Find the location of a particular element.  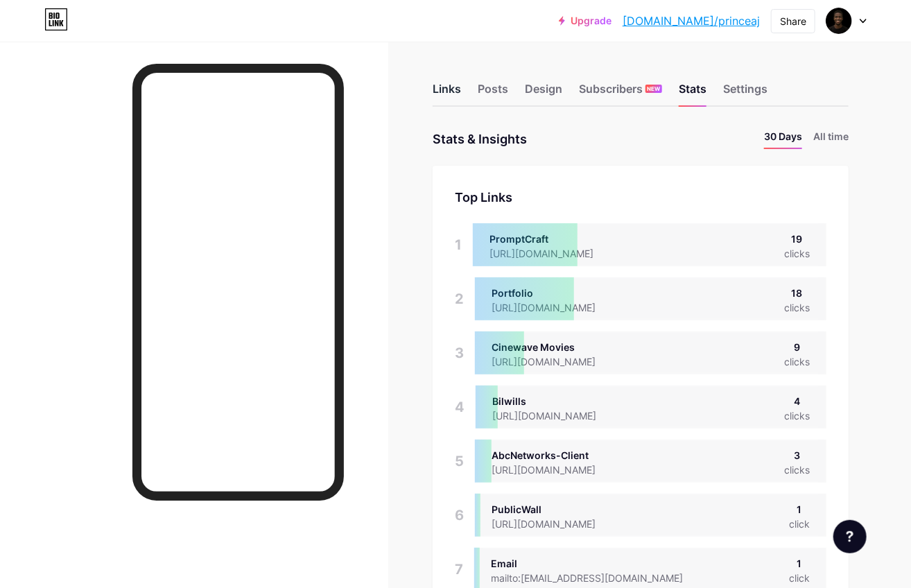

div: PublicWall is located at coordinates (555, 509).